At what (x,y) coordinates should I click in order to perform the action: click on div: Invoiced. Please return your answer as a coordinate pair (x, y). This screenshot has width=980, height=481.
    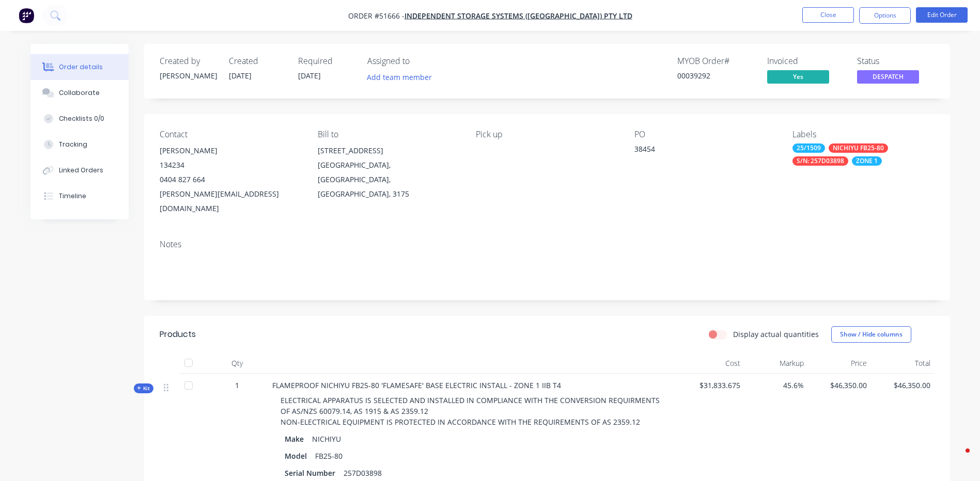
    Looking at the image, I should click on (805, 61).